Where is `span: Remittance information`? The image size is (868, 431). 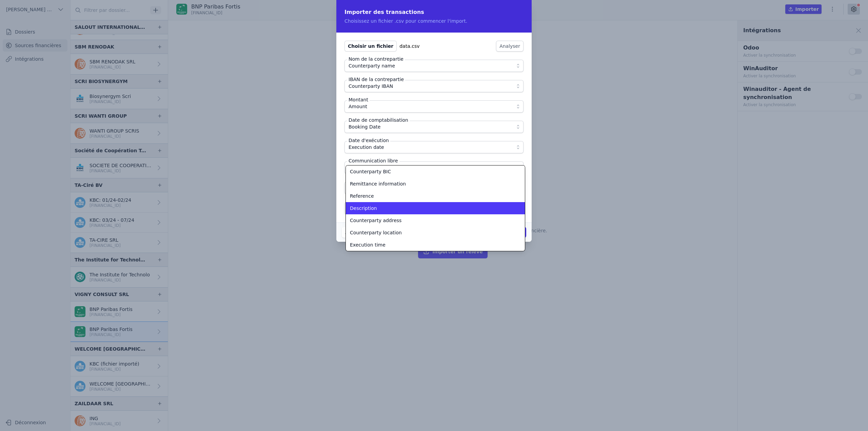
span: Remittance information is located at coordinates (378, 184).